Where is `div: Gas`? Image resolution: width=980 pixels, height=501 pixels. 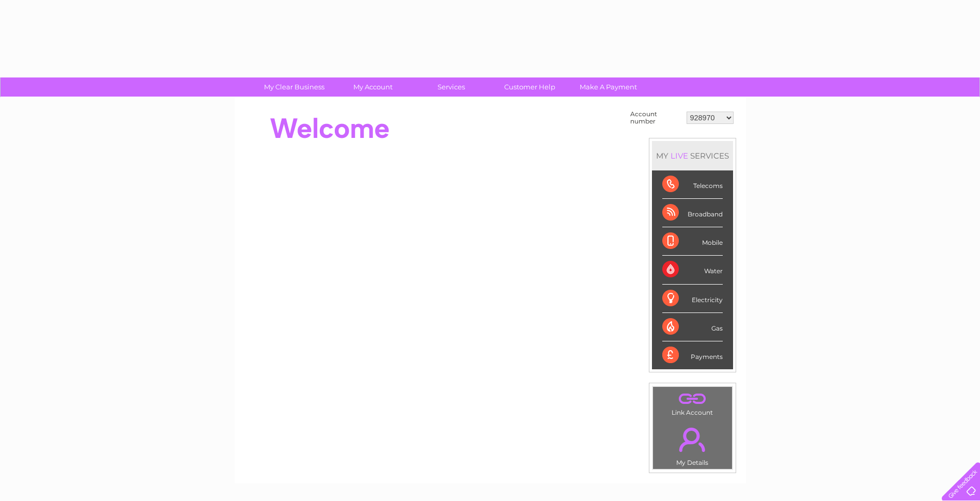
div: Gas is located at coordinates (693, 327).